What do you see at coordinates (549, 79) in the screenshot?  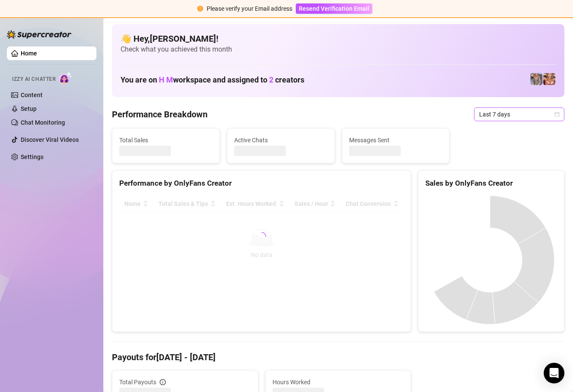 I see `img: pennylondon` at bounding box center [549, 79].